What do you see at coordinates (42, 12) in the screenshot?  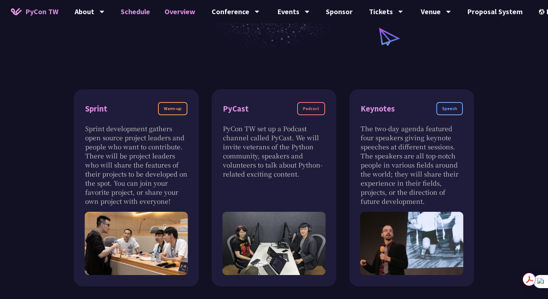 I see `span: PyCon TW` at bounding box center [42, 12].